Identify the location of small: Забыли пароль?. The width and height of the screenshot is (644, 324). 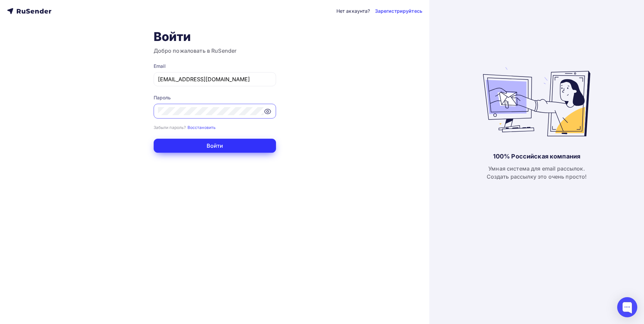
(170, 127).